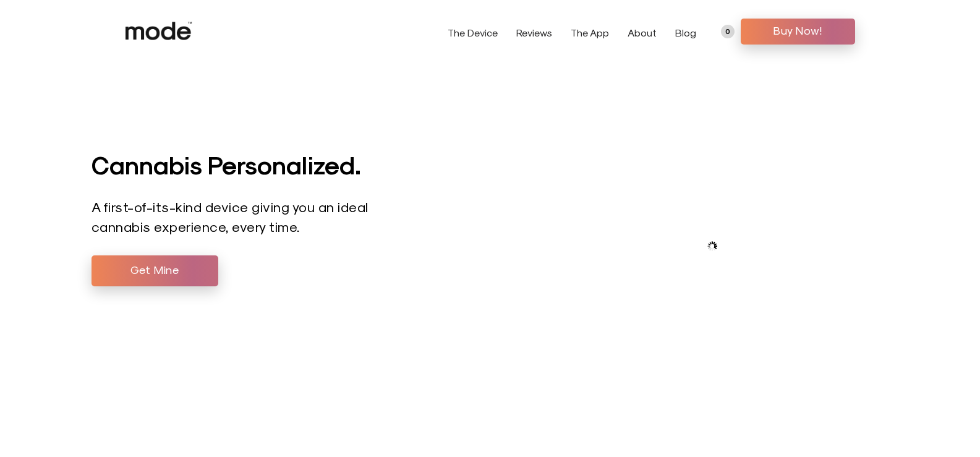 This screenshot has width=980, height=457. What do you see at coordinates (472, 32) in the screenshot?
I see `a: The Device` at bounding box center [472, 32].